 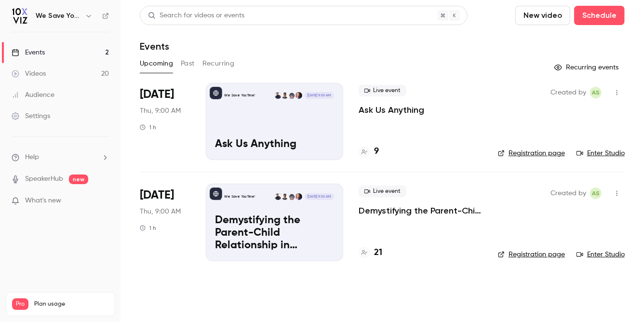 I want to click on h4: 9, so click(x=376, y=151).